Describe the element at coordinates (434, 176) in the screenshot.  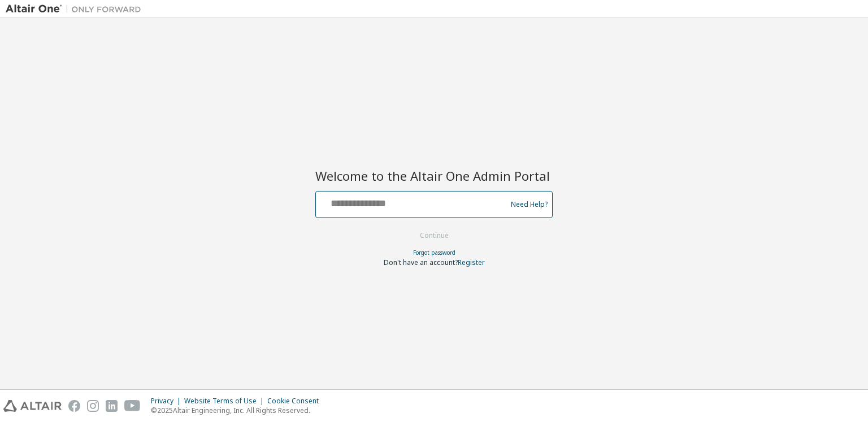
I see `h2: Welcome to the Altair One Admin Portal` at that location.